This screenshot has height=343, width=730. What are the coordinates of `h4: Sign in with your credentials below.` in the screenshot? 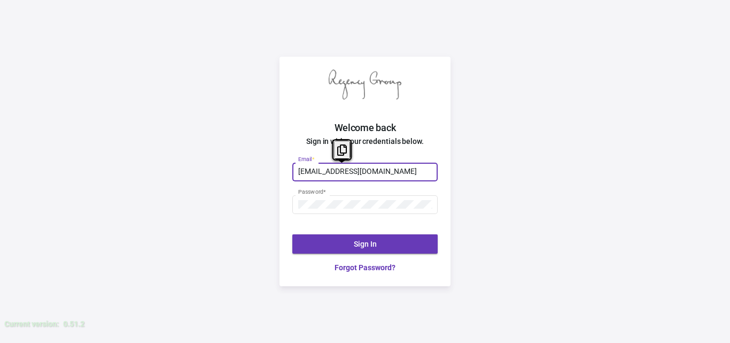 It's located at (365, 141).